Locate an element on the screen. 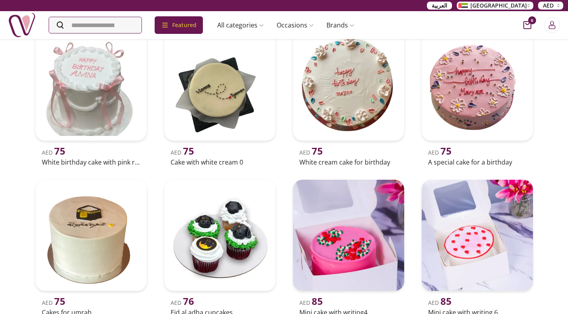 This screenshot has height=314, width=568. img: uae-gifts-Cake with white cream 0 is located at coordinates (219, 85).